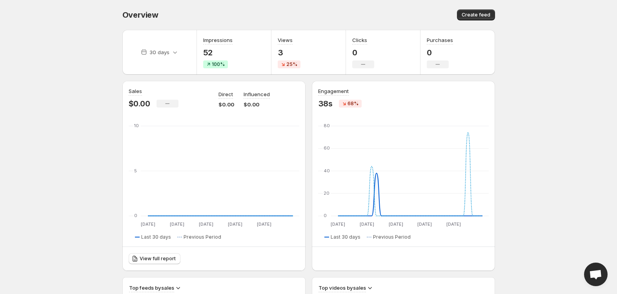  Describe the element at coordinates (327, 171) in the screenshot. I see `text: 40` at that location.